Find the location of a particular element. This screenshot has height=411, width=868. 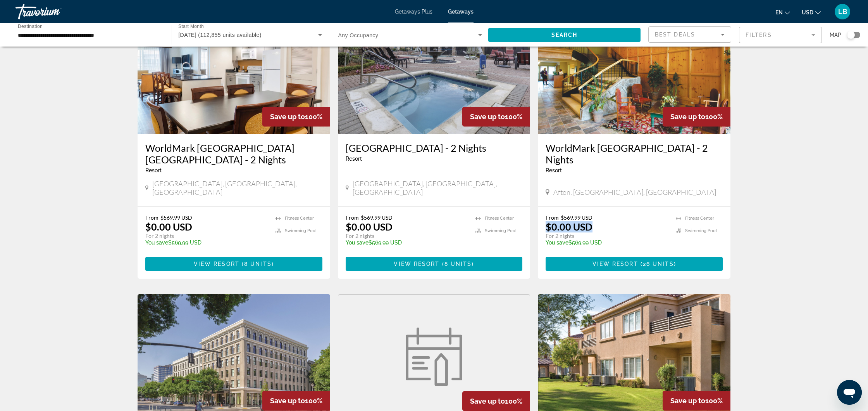

span: Getaways Plus is located at coordinates (414, 12).